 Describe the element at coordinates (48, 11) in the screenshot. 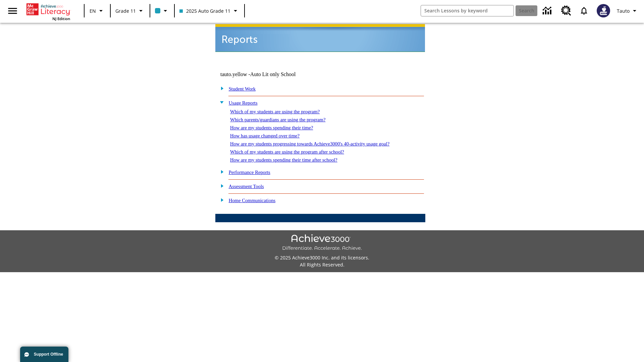

I see `div: Home` at that location.